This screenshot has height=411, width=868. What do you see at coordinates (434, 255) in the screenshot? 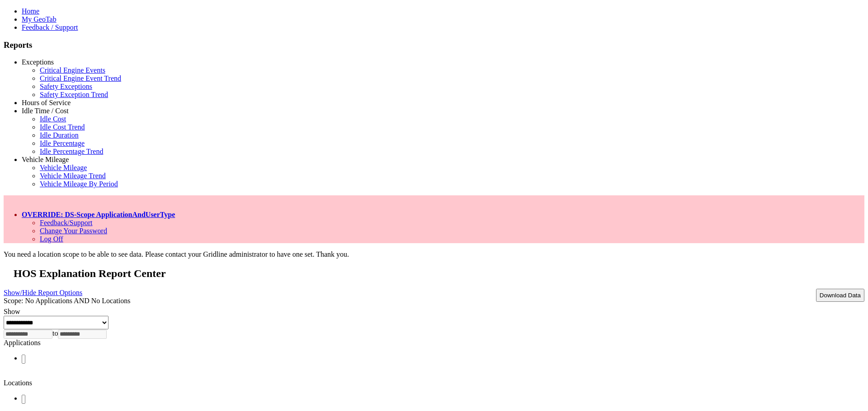
I see `div: You need a location scope to be able to see data. Please contact your Gridline administrator to h...` at bounding box center [434, 255].